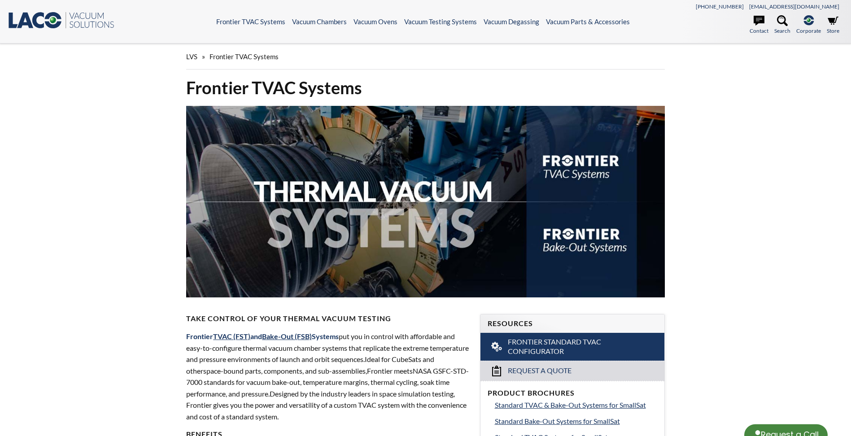 The image size is (851, 436). I want to click on a: Store, so click(833, 25).